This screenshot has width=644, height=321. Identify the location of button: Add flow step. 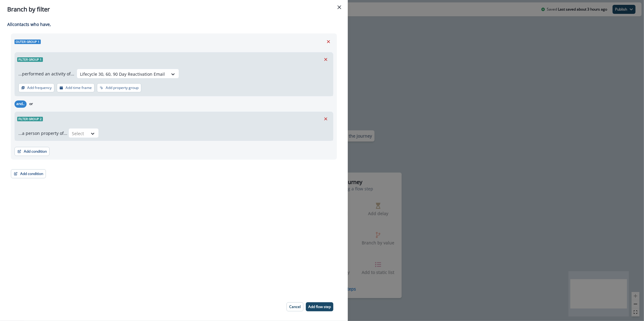
(319, 307).